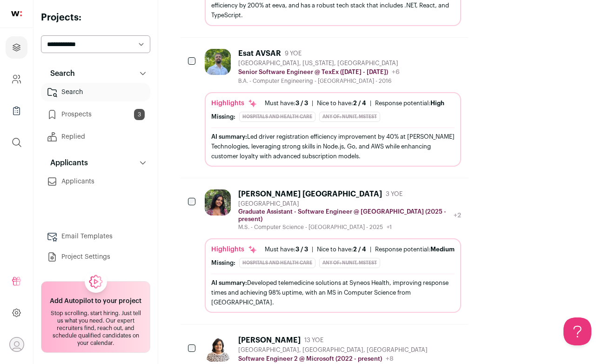 The width and height of the screenshot is (610, 364). Describe the element at coordinates (95, 163) in the screenshot. I see `button: Applicants` at that location.